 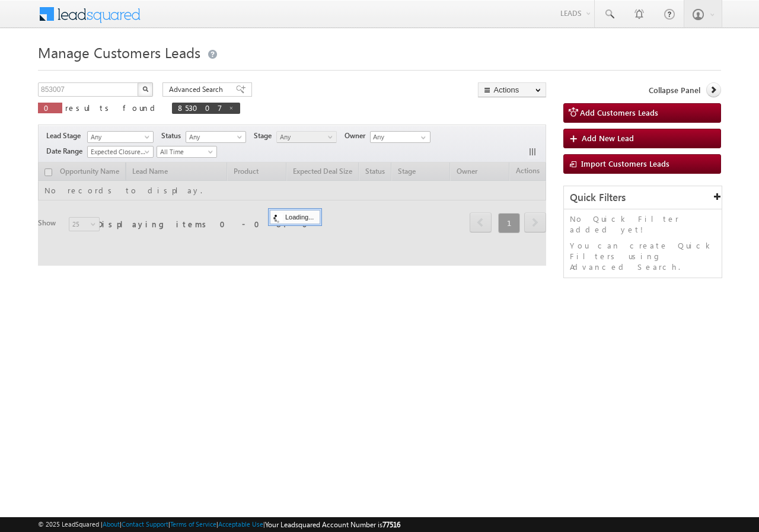 What do you see at coordinates (674, 90) in the screenshot?
I see `span: Collapse Panel` at bounding box center [674, 90].